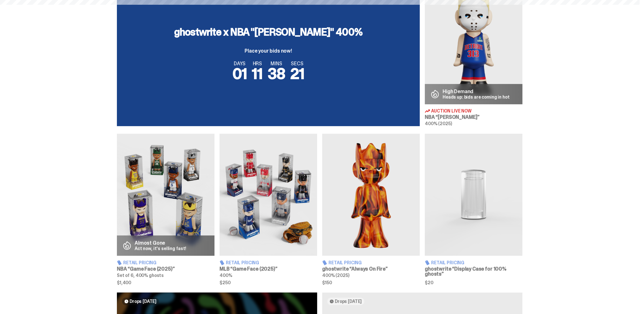  I want to click on a: Game Face (2025) Almost Gone Act now, it's selling fast! Retail Pricing, so click(166, 209).